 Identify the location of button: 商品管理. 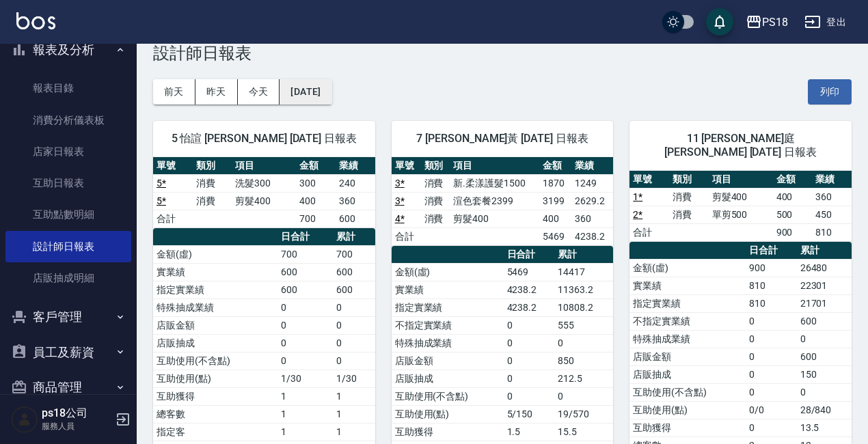
(69, 388).